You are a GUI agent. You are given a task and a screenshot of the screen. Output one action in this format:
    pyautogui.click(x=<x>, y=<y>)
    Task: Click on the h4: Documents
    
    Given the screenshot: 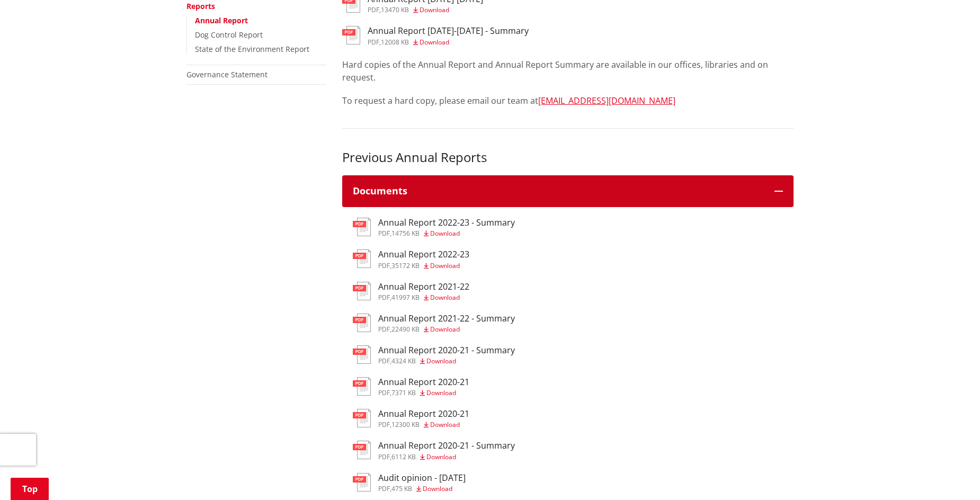 What is the action you would take?
    pyautogui.click(x=558, y=191)
    